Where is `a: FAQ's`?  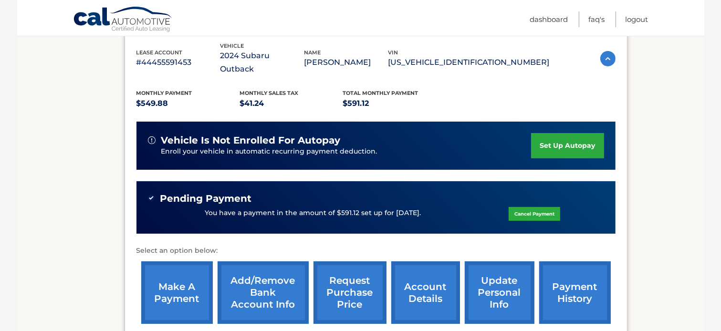
a: FAQ's is located at coordinates (597, 19).